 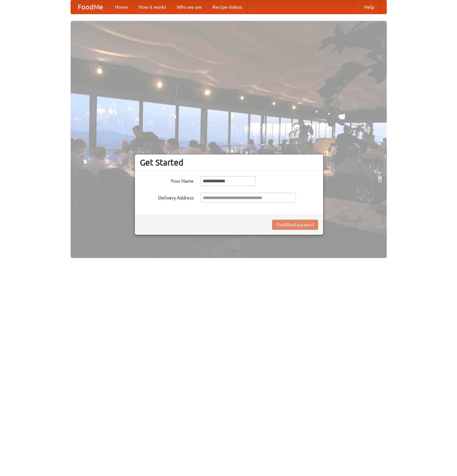 I want to click on a: FoodMe, so click(x=90, y=7).